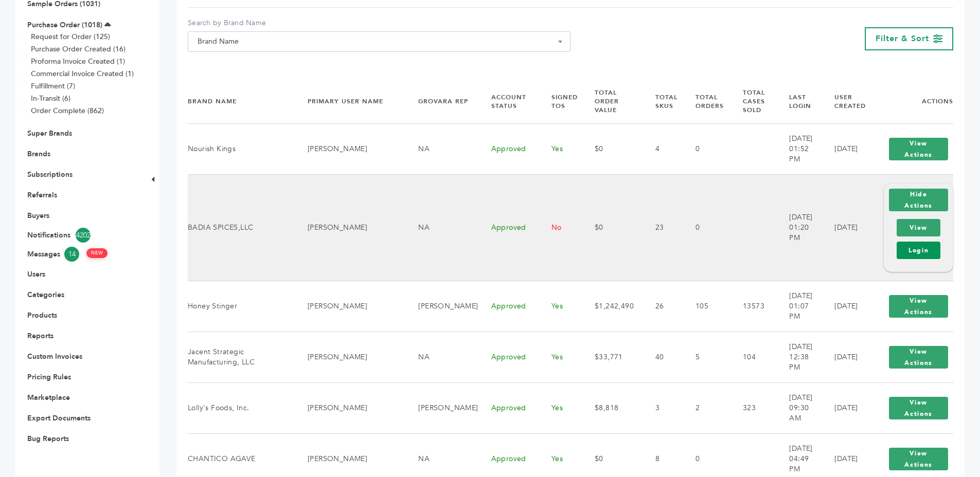 Image resolution: width=980 pixels, height=477 pixels. What do you see at coordinates (82, 74) in the screenshot?
I see `a: Commercial Invoice Created (1)` at bounding box center [82, 74].